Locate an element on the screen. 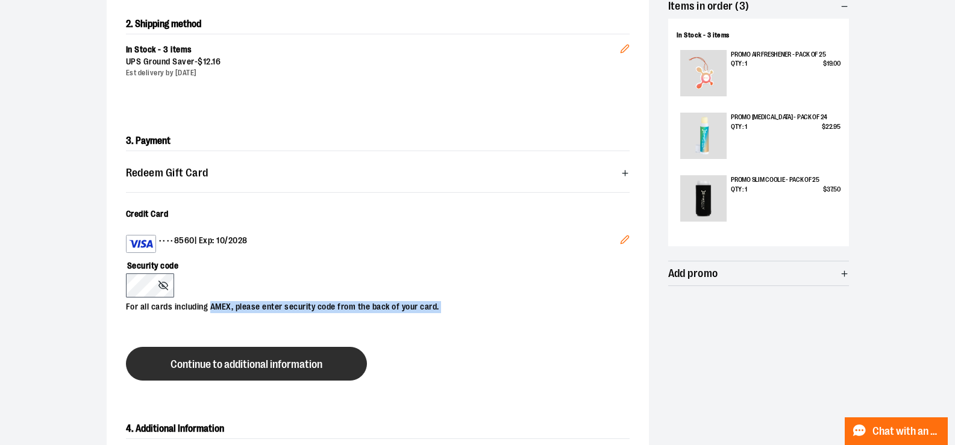 This screenshot has width=955, height=445. span: 50 is located at coordinates (837, 189).